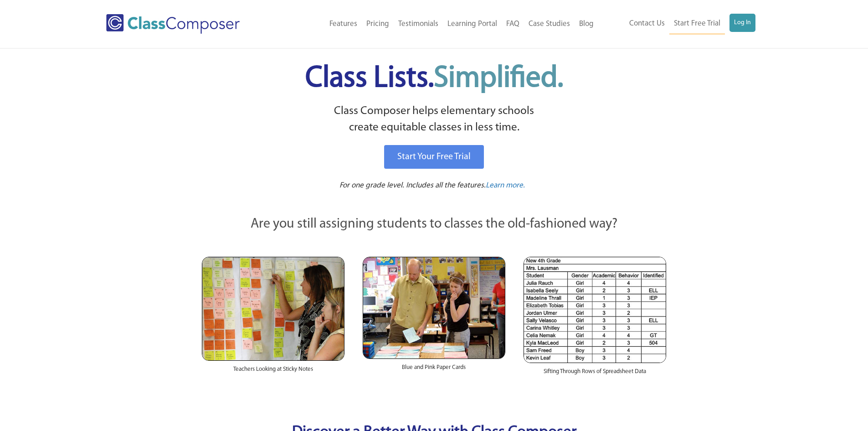 The height and width of the screenshot is (431, 868). Describe the element at coordinates (434, 156) in the screenshot. I see `a: Start Your Free Trial` at that location.